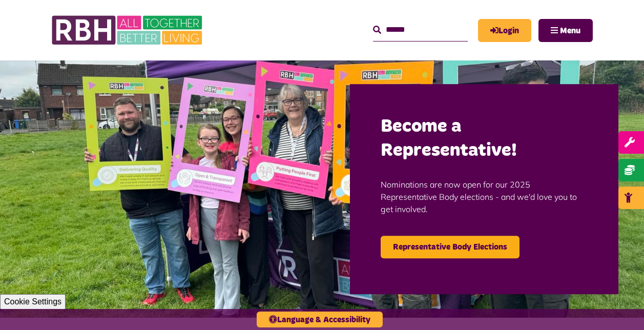 The height and width of the screenshot is (330, 644). What do you see at coordinates (484, 197) in the screenshot?
I see `p: Nominations are now open for our 2025 Representative Body elections - and we'd love you to get in...` at bounding box center [484, 197].